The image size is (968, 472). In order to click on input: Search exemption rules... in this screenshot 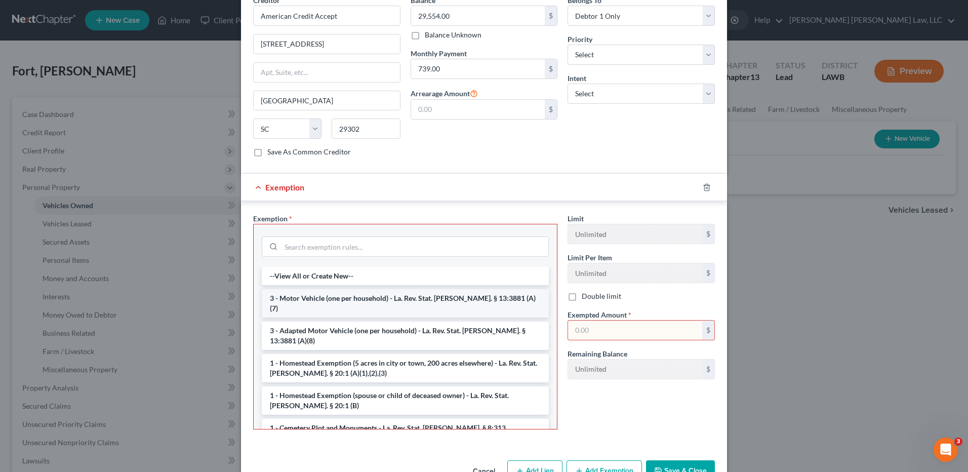, I will do `click(414, 246)`.